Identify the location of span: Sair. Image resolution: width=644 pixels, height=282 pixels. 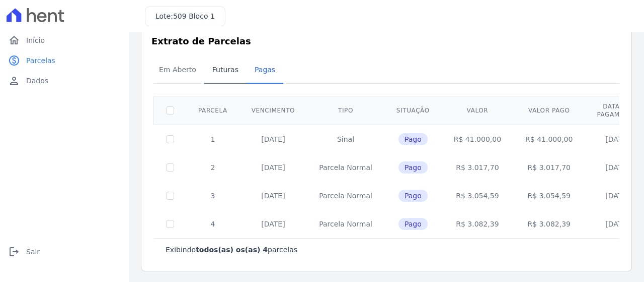
(33, 252).